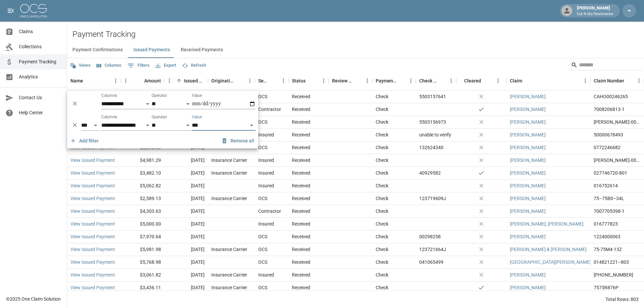  Describe the element at coordinates (40, 98) in the screenshot. I see `span: Contact Us` at that location.